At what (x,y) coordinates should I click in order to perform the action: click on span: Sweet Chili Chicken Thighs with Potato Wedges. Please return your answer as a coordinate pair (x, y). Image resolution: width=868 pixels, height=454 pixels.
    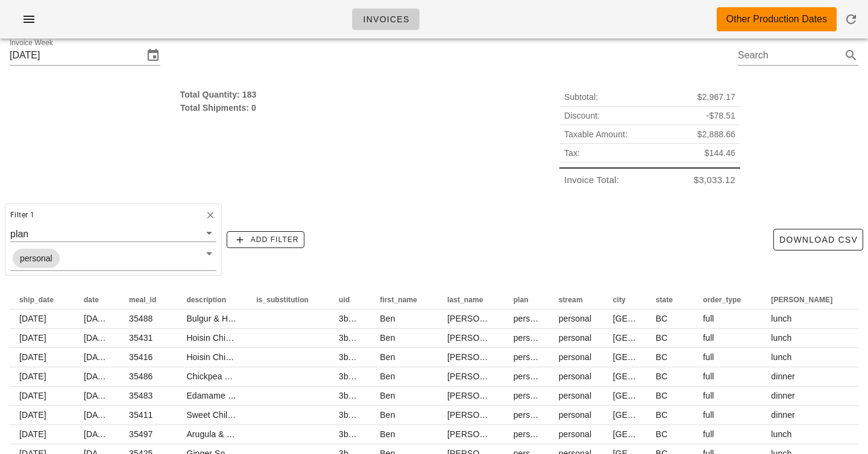
    Looking at the image, I should click on (277, 415).